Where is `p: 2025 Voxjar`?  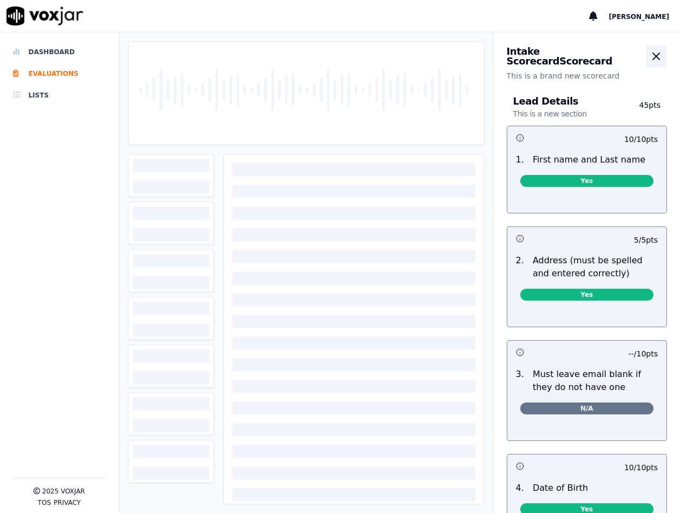
p: 2025 Voxjar is located at coordinates (63, 491).